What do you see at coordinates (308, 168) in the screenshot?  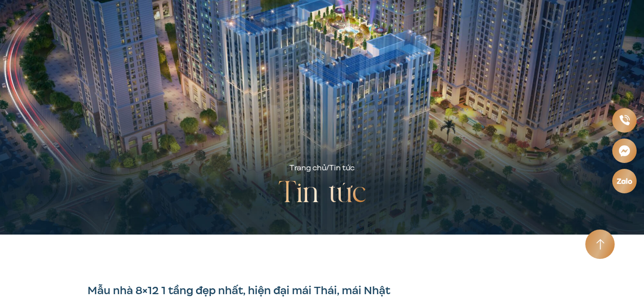 I see `a: Trang chủ` at bounding box center [308, 168].